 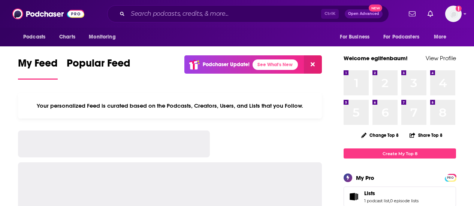 I want to click on span: Open Advanced, so click(x=363, y=14).